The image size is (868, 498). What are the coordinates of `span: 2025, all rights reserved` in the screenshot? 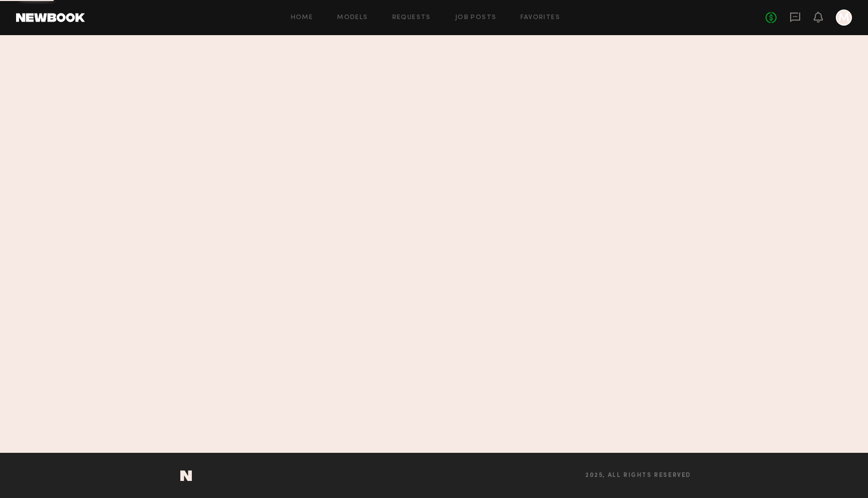 It's located at (638, 475).